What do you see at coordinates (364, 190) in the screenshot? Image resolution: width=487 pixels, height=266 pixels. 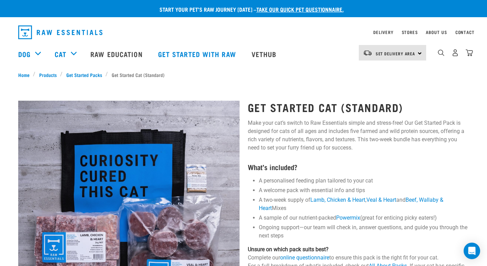 I see `li: A welcome pack with essential info and tips` at bounding box center [364, 190].